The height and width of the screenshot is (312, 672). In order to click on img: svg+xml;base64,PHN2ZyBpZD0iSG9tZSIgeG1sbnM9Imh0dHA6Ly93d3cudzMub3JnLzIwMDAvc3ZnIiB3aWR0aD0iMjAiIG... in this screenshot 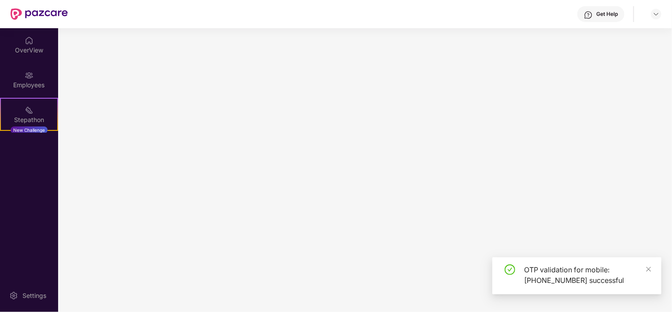, I will do `click(29, 41)`.